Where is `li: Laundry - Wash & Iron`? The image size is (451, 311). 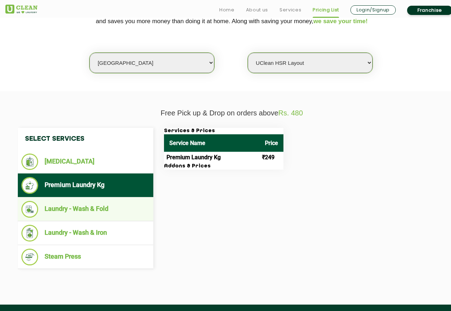 li: Laundry - Wash & Iron is located at coordinates (86, 233).